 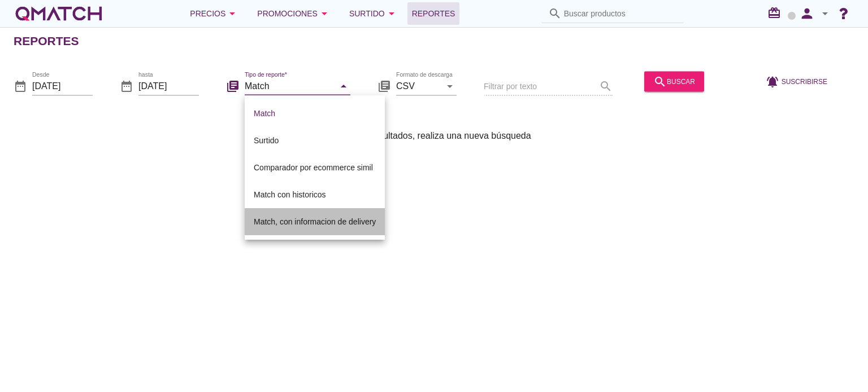 I want to click on button: buscar, so click(x=674, y=82).